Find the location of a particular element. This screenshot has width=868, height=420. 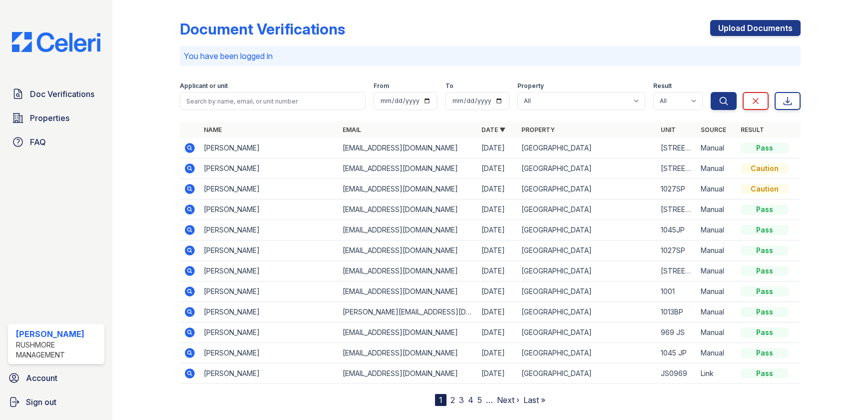

a: Account is located at coordinates (56, 378).